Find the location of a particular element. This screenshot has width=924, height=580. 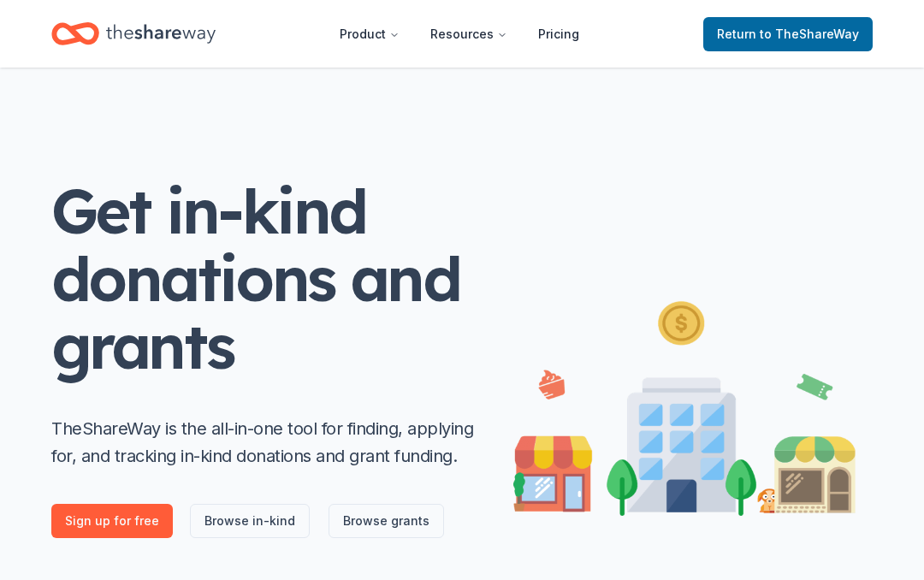

span: to TheShareWay is located at coordinates (809, 34).